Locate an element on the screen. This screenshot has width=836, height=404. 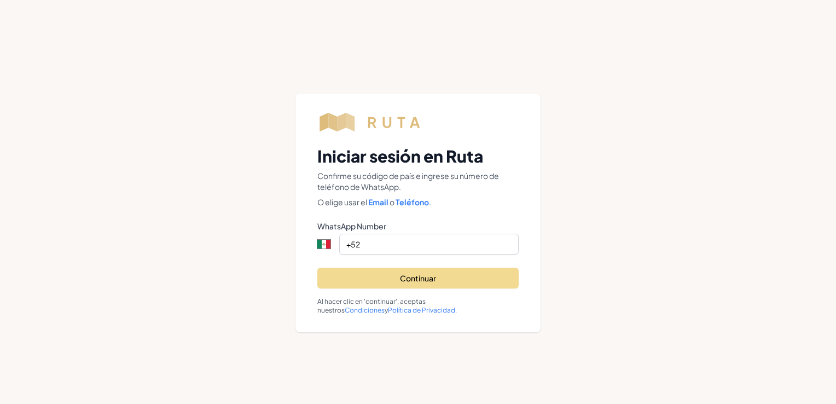
a: Política de Privacidad. is located at coordinates (422, 310).